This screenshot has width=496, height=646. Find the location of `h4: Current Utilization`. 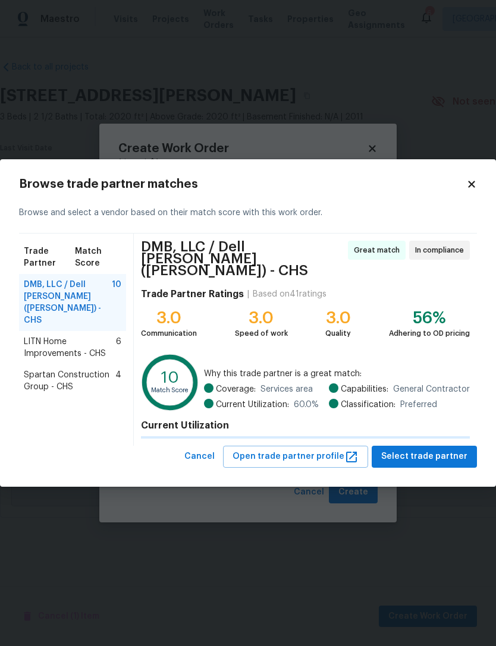

h4: Current Utilization is located at coordinates (305, 426).